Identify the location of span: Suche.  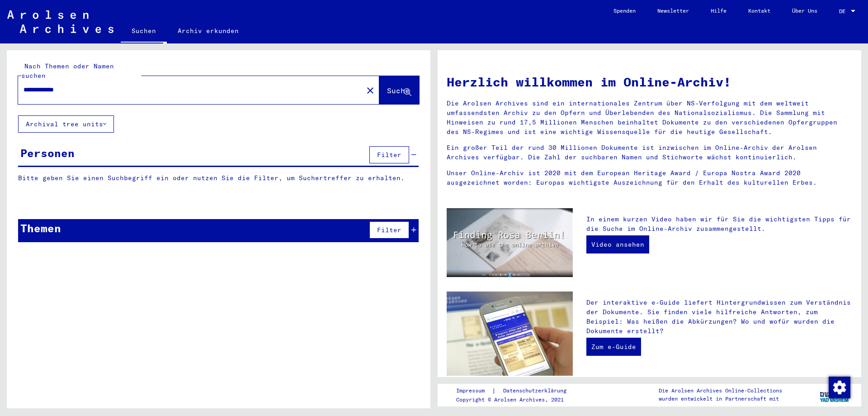
(399, 90).